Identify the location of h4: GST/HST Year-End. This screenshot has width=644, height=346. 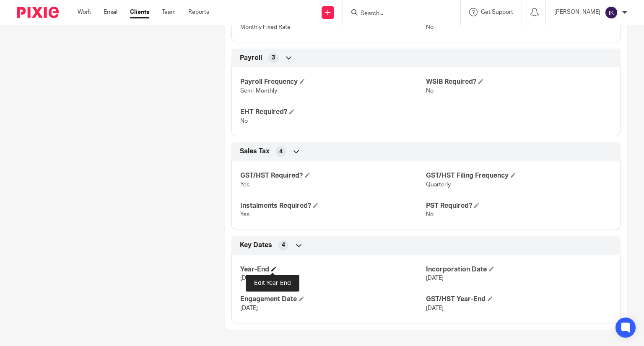
(519, 300).